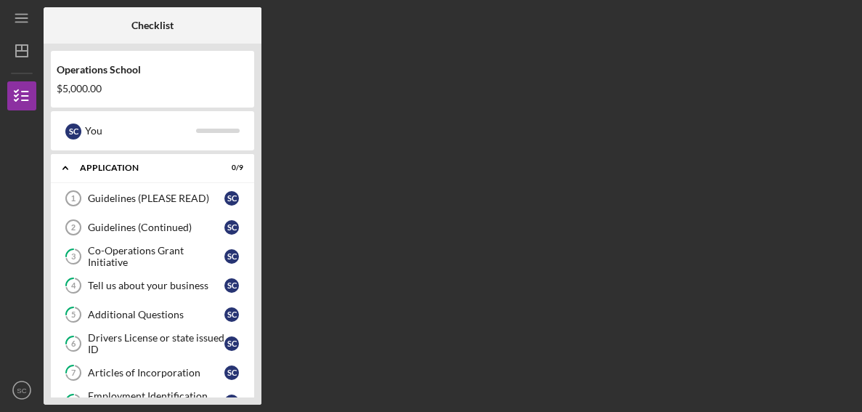 The image size is (862, 412). I want to click on a: 7Articles of IncorporationSC, so click(153, 373).